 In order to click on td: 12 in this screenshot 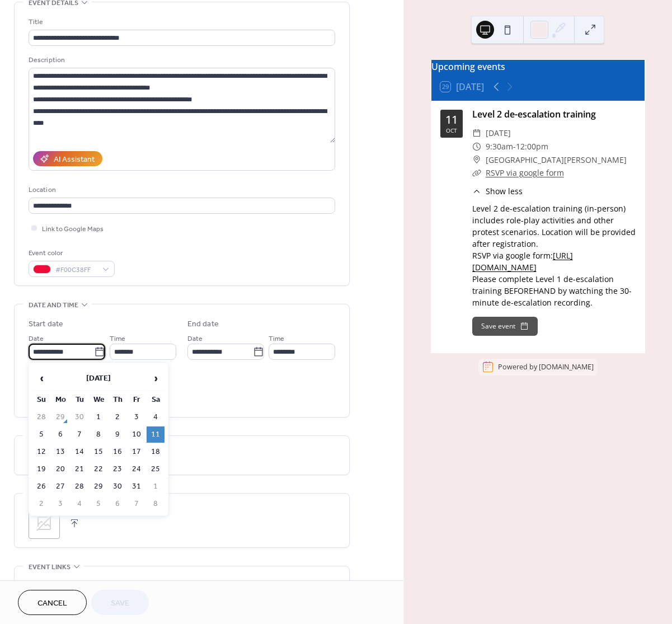, I will do `click(41, 452)`.